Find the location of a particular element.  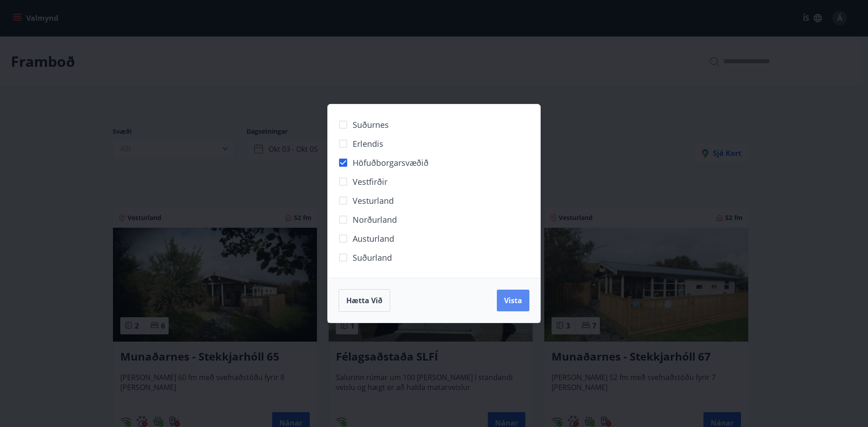

span: Vista is located at coordinates (513, 301).